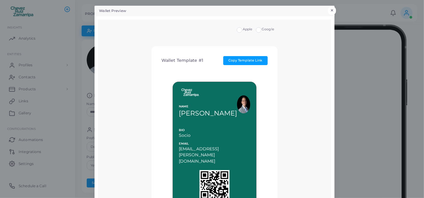 Image resolution: width=424 pixels, height=198 pixels. Describe the element at coordinates (248, 29) in the screenshot. I see `span: Apple` at that location.